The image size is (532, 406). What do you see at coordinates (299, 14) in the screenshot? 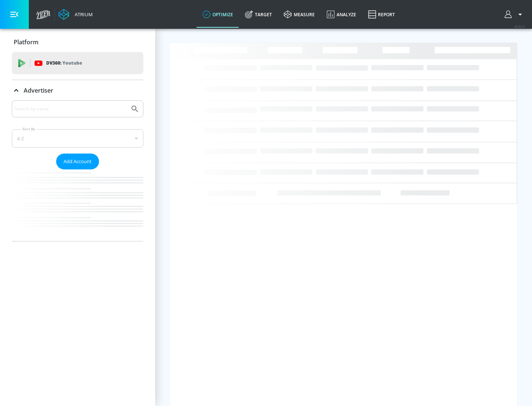
I see `a: measure` at bounding box center [299, 14].